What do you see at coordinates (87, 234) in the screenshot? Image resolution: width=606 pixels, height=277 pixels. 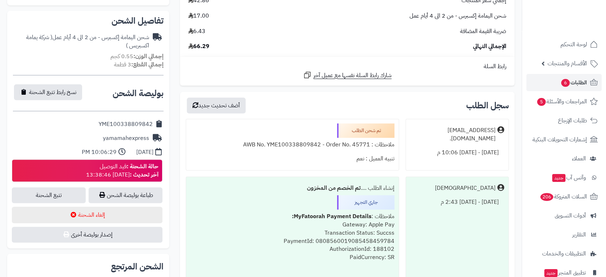 I see `button: إصدار بوليصة أخرى` at bounding box center [87, 234].